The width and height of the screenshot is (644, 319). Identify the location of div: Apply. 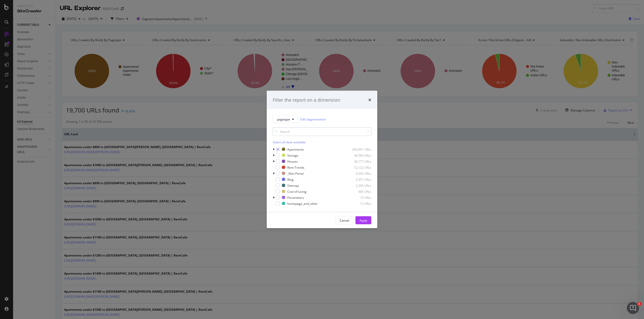
(363, 220).